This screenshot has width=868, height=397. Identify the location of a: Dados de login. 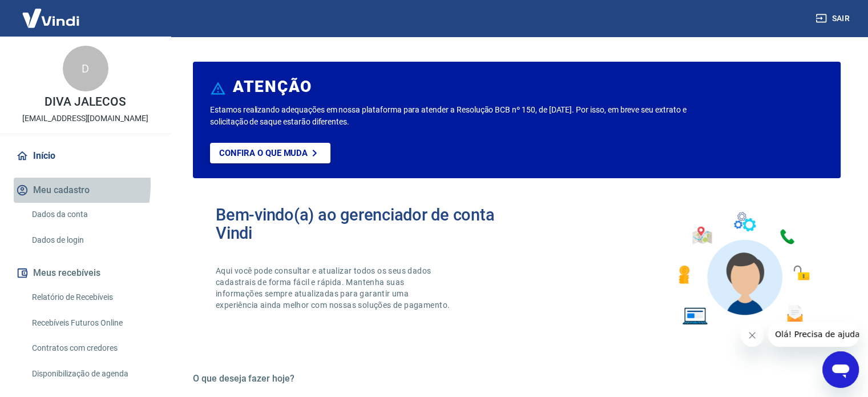
(92, 240).